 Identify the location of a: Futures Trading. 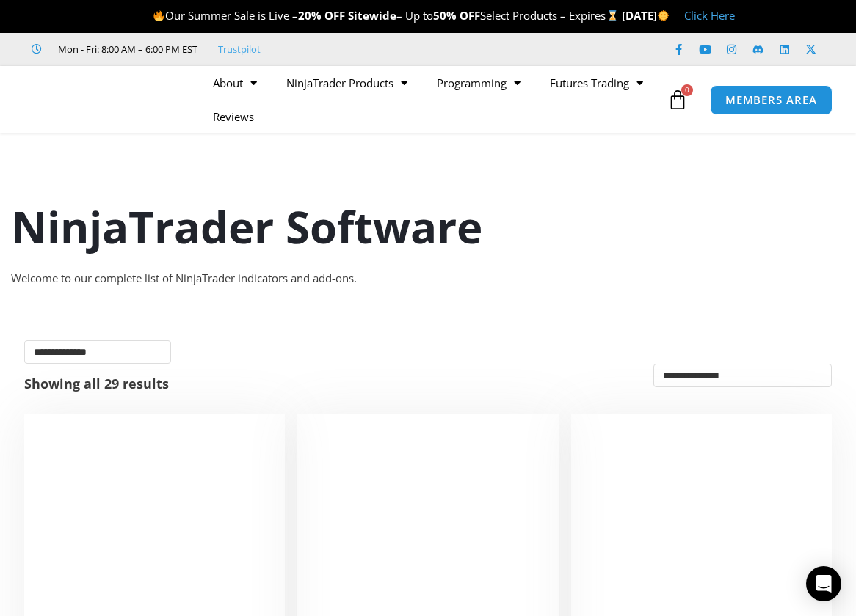
(596, 83).